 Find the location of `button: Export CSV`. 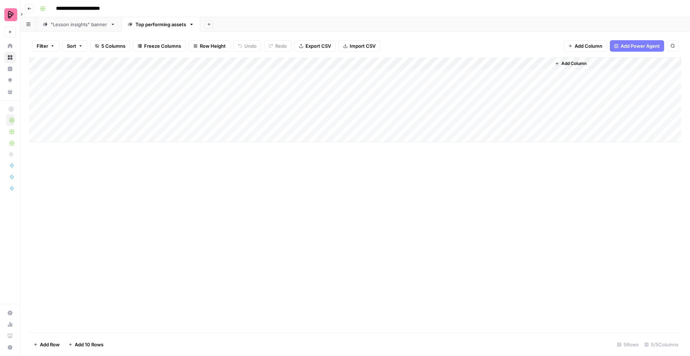

button: Export CSV is located at coordinates (315, 46).